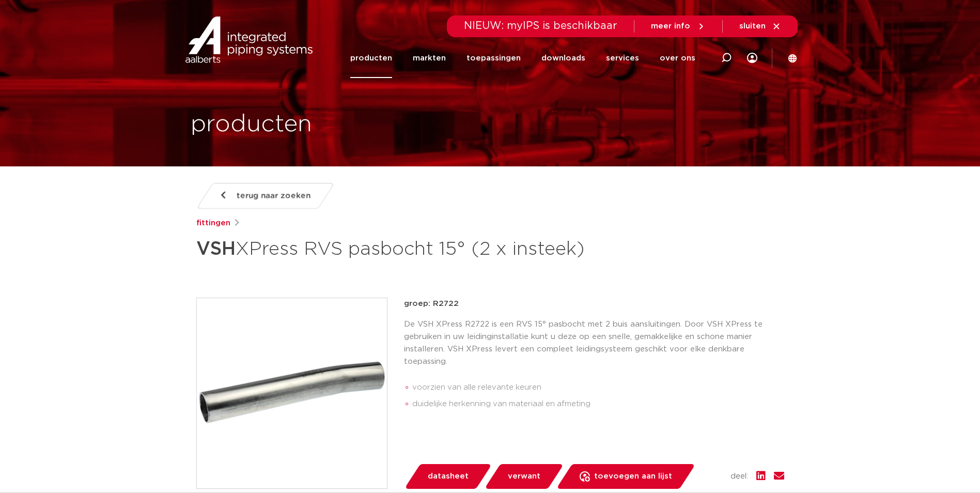  I want to click on li: voorzien van alle relevante keuren, so click(598, 388).